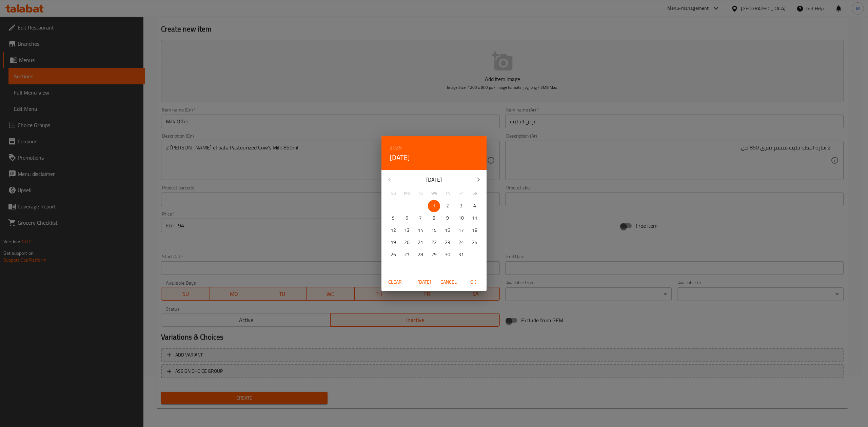 Image resolution: width=868 pixels, height=427 pixels. What do you see at coordinates (393, 193) in the screenshot?
I see `span: Su` at bounding box center [393, 193].